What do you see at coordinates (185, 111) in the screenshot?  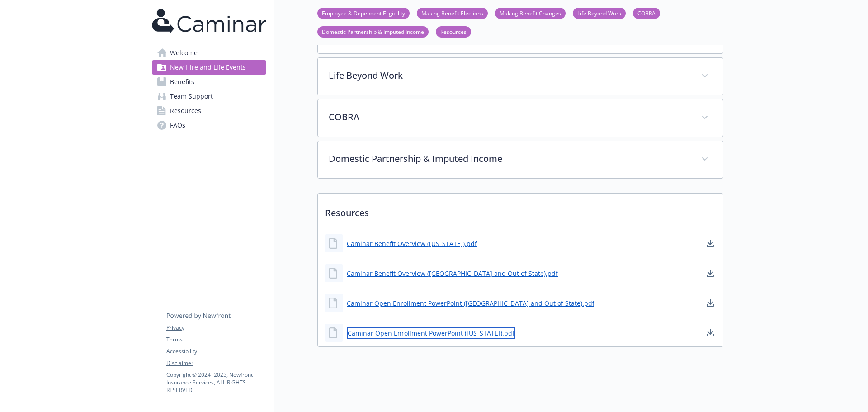 I see `span: Resources` at bounding box center [185, 111].